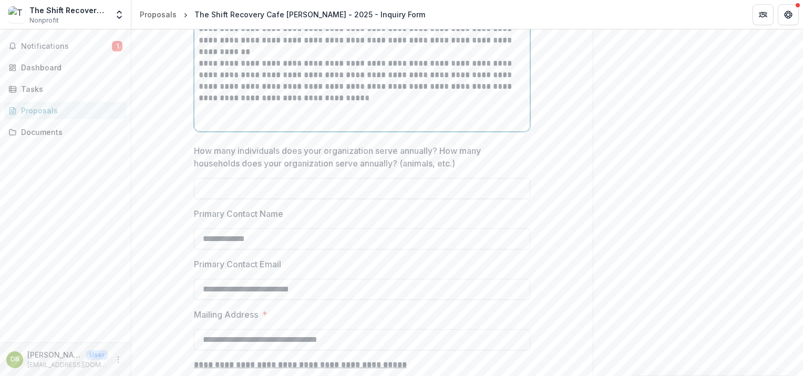 Image resolution: width=803 pixels, height=376 pixels. I want to click on span: Nonprofit, so click(44, 21).